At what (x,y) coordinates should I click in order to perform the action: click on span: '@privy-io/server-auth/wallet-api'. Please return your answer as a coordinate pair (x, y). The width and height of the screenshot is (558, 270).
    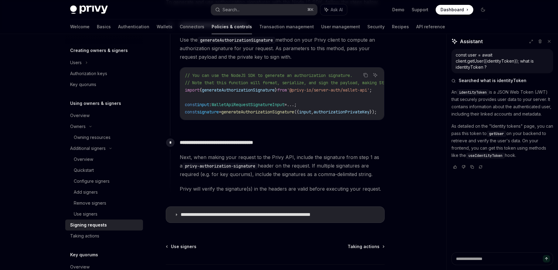
    Looking at the image, I should click on (328, 90).